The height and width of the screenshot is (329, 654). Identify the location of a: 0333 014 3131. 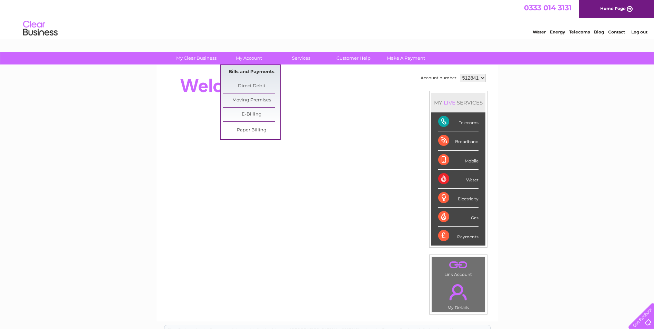
(548, 8).